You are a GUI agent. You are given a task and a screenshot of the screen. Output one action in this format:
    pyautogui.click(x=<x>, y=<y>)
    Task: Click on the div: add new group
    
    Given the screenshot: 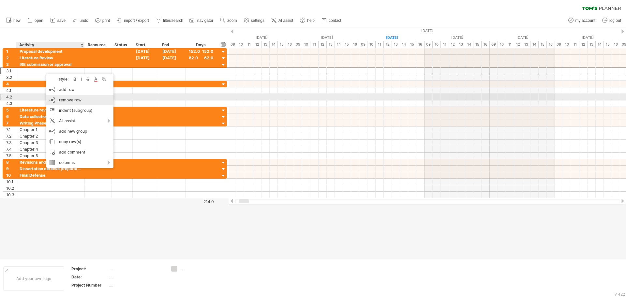 What is the action you would take?
    pyautogui.click(x=80, y=131)
    